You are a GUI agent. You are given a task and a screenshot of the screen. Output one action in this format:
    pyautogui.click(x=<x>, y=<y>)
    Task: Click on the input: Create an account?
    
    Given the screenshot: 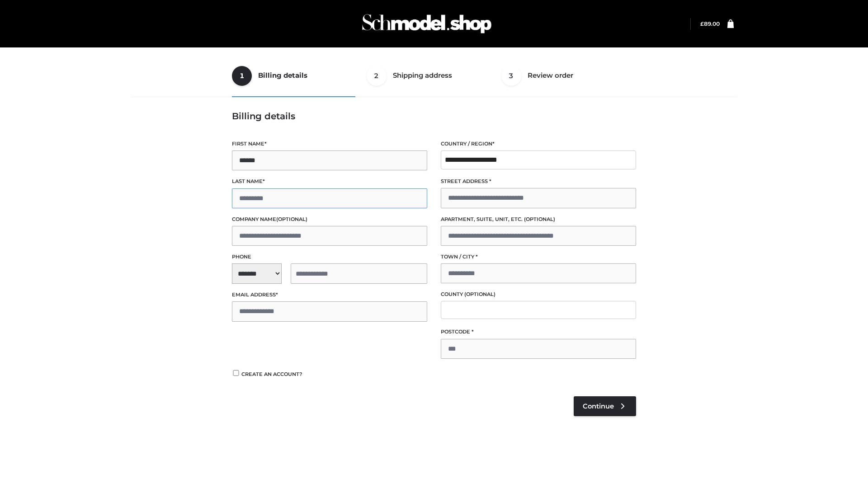 What is the action you would take?
    pyautogui.click(x=236, y=373)
    